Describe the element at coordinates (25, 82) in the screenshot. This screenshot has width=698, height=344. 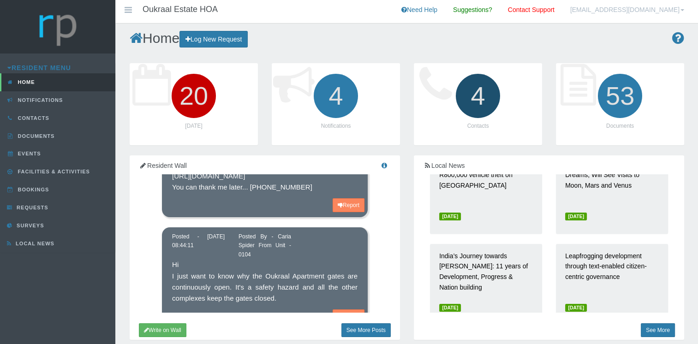
I see `span: Home` at that location.